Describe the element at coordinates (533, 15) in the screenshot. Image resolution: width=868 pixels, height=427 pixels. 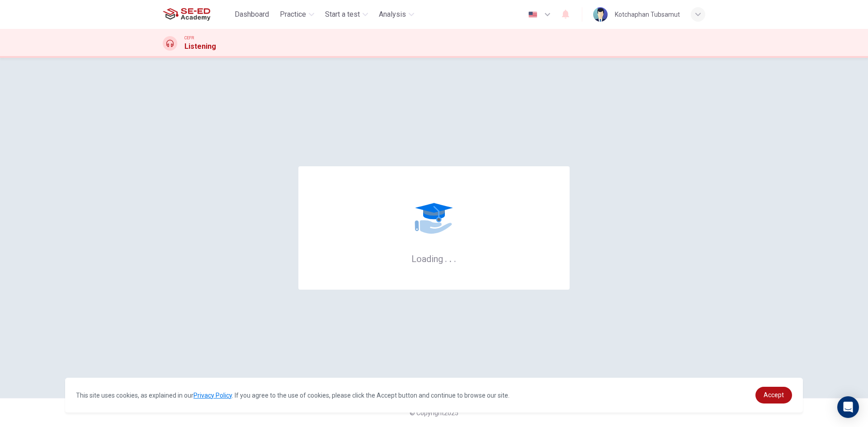
I see `img: en` at that location.